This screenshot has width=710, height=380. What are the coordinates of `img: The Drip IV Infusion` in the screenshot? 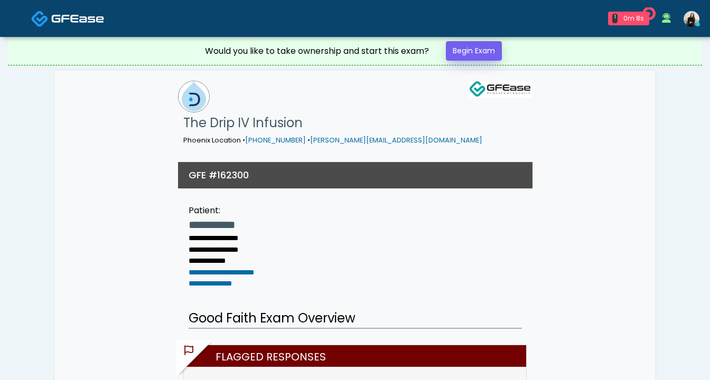 It's located at (194, 97).